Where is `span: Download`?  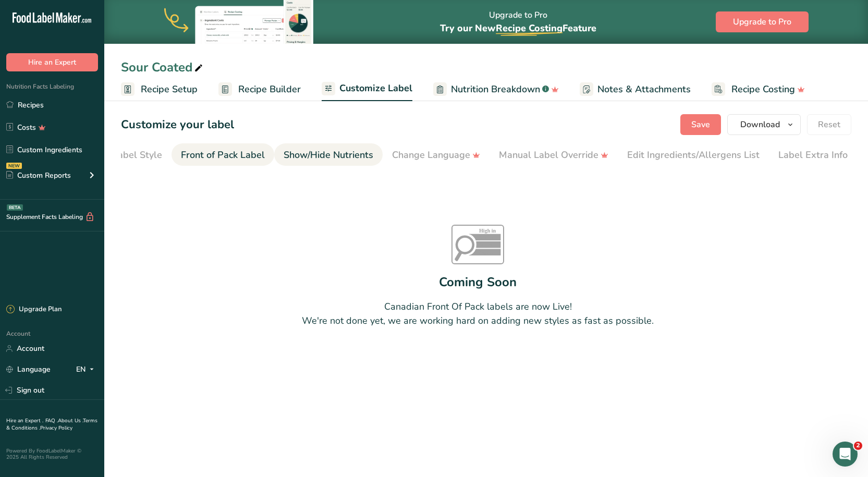
span: Download is located at coordinates (760, 125).